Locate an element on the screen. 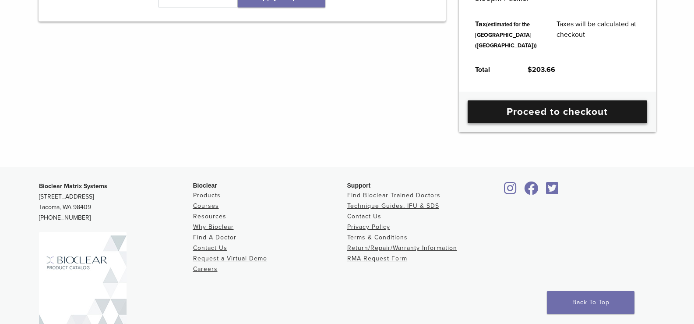  a: Privacy Policy is located at coordinates (369, 226).